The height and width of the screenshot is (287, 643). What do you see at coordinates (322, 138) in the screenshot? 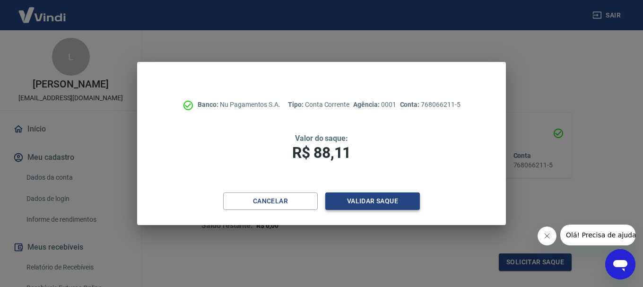
I see `span: Valor do saque:` at bounding box center [322, 138].